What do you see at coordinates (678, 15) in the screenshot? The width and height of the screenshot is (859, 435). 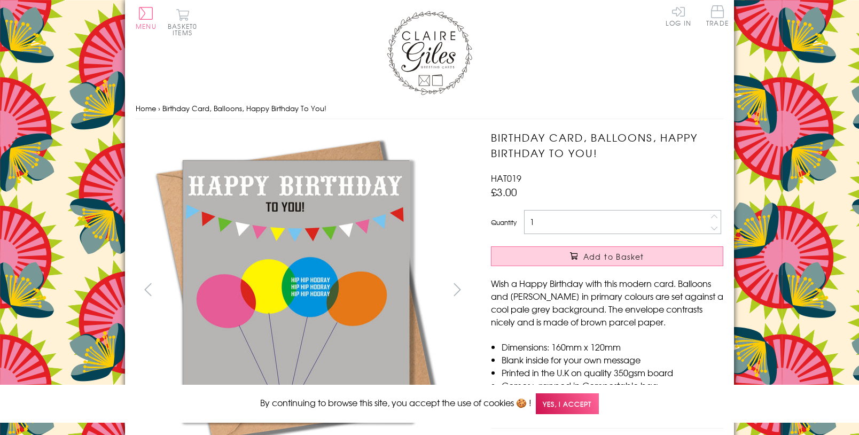 I see `a: Log In` at bounding box center [678, 15].